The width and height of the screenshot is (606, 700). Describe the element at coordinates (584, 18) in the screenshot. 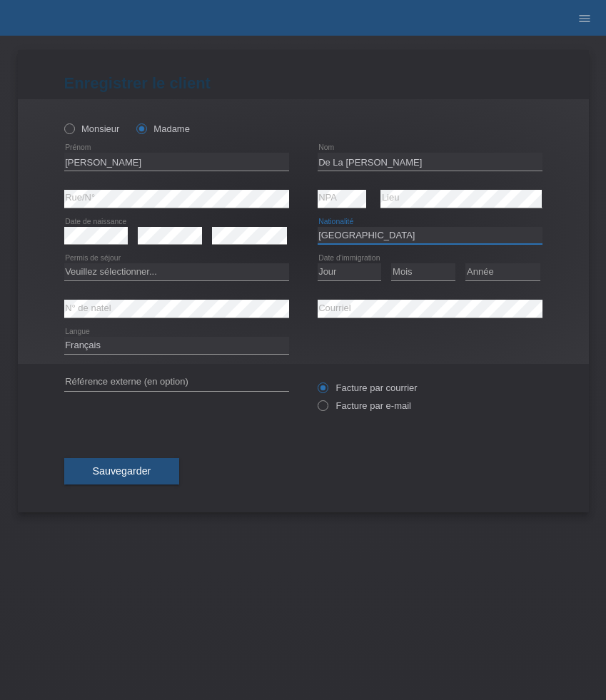

I see `a: menu` at that location.